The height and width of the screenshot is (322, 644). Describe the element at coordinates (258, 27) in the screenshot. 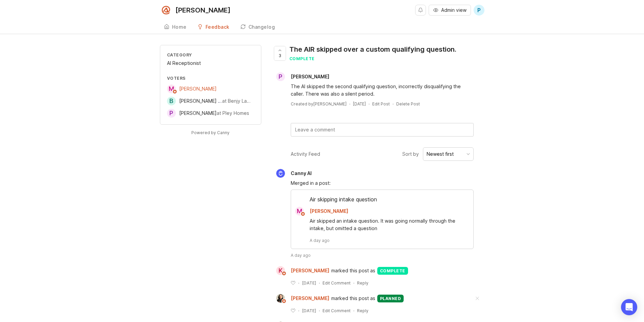

I see `a: Changelog` at that location.